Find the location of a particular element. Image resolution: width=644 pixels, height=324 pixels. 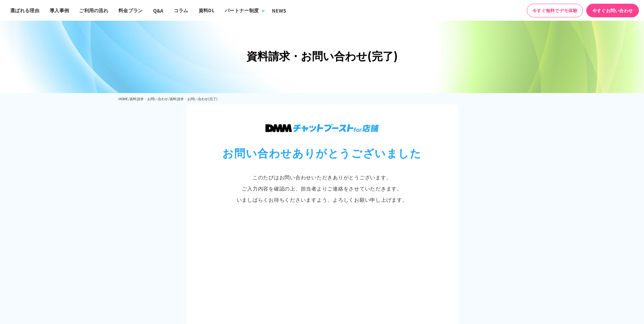

span: HOME is located at coordinates (123, 99).